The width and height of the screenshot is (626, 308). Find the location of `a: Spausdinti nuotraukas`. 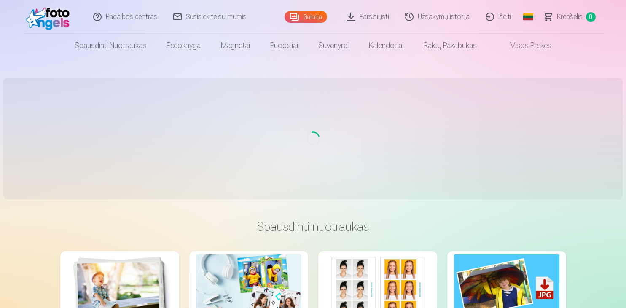

a: Spausdinti nuotraukas is located at coordinates (110, 46).